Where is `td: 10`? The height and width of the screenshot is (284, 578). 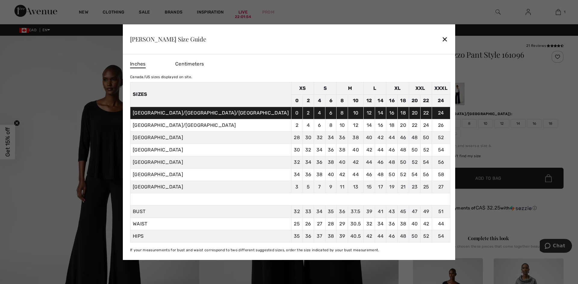
td: 10 is located at coordinates (356, 101).